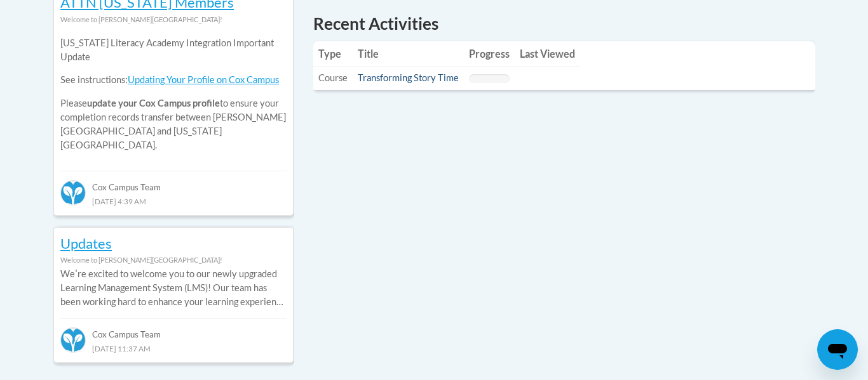 This screenshot has height=380, width=868. I want to click on a: Updating Your Profile on Cox Campus, so click(203, 80).